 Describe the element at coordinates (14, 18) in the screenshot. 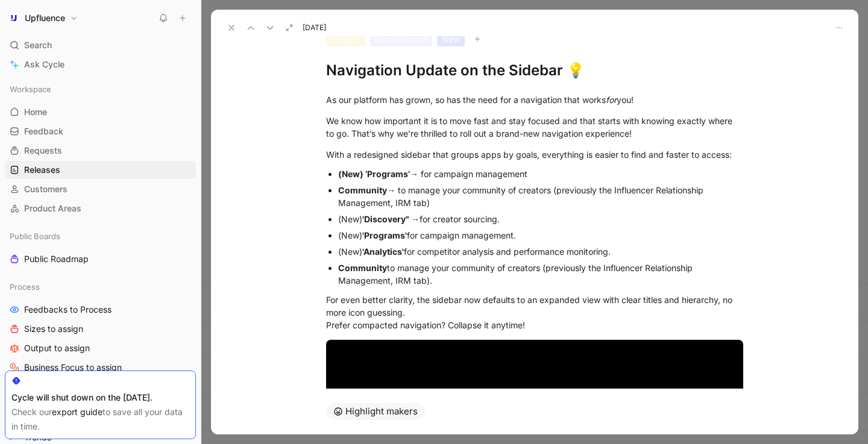

I see `img: Upfluence` at that location.